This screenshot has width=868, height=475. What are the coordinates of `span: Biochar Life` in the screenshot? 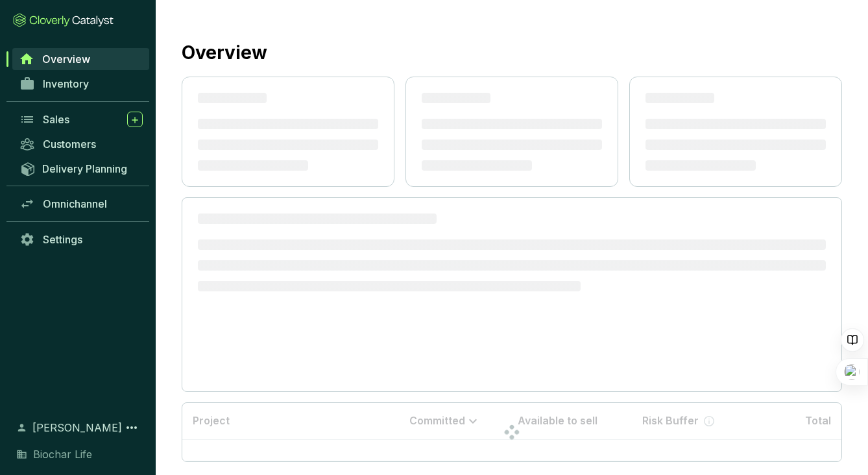 It's located at (62, 454).